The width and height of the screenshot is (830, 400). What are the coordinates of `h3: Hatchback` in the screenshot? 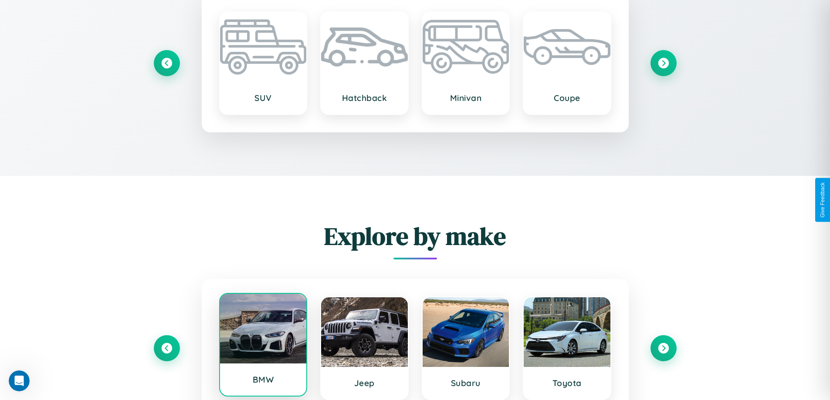 It's located at (364, 98).